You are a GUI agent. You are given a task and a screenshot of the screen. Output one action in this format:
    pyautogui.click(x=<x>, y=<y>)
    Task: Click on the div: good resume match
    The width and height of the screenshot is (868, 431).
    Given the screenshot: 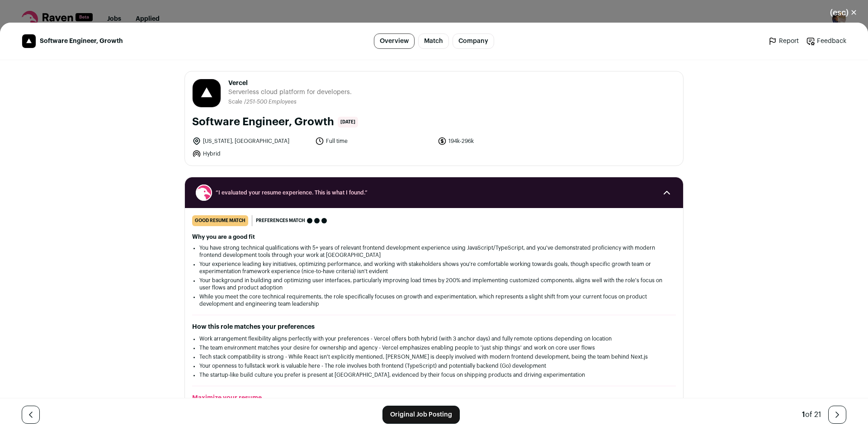 What is the action you would take?
    pyautogui.click(x=220, y=221)
    